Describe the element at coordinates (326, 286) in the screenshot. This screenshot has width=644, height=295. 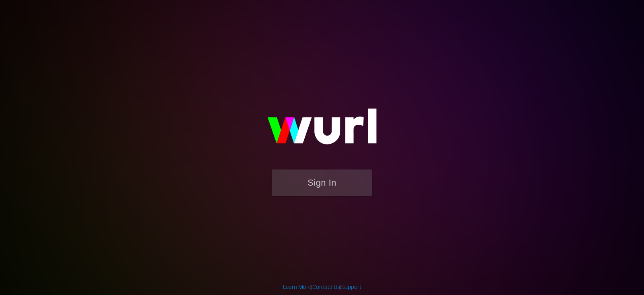
I see `a: Contact Us` at that location.